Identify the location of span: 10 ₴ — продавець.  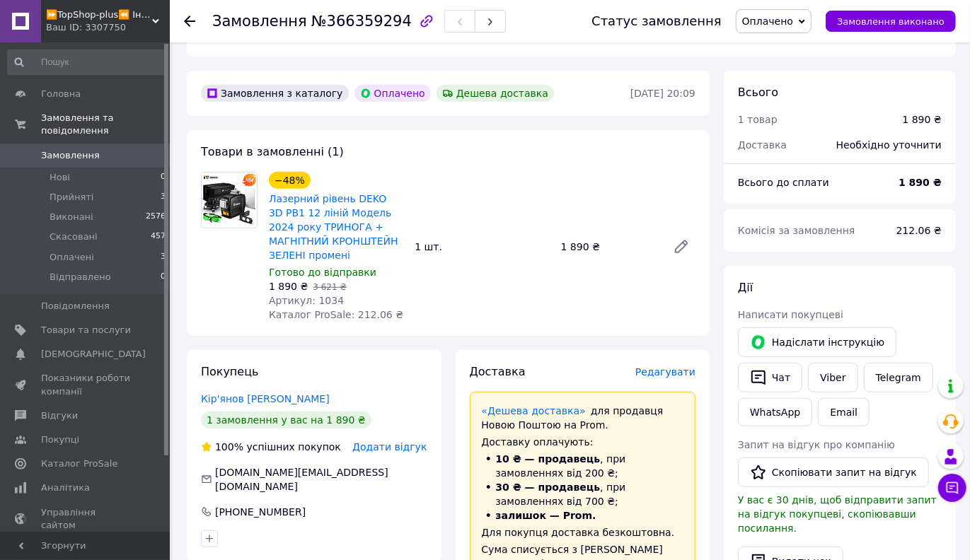
(548, 459).